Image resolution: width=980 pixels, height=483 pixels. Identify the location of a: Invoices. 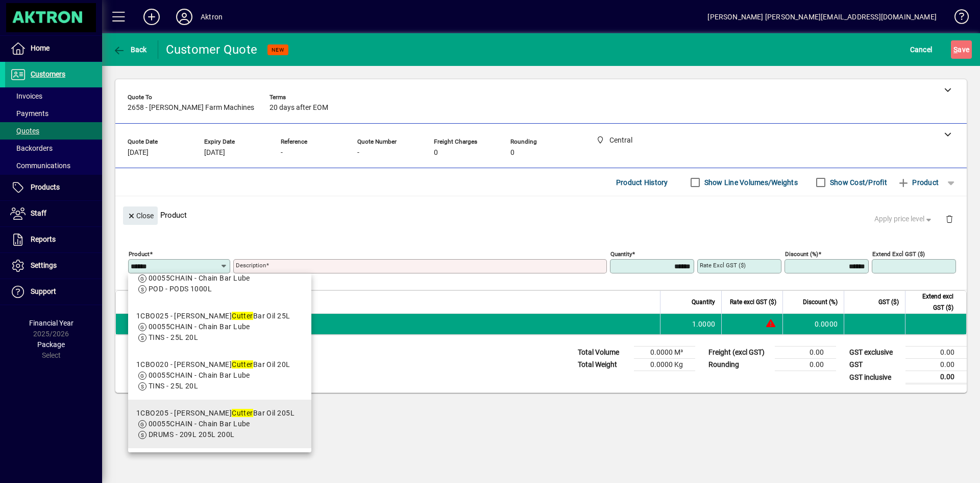
(54, 96).